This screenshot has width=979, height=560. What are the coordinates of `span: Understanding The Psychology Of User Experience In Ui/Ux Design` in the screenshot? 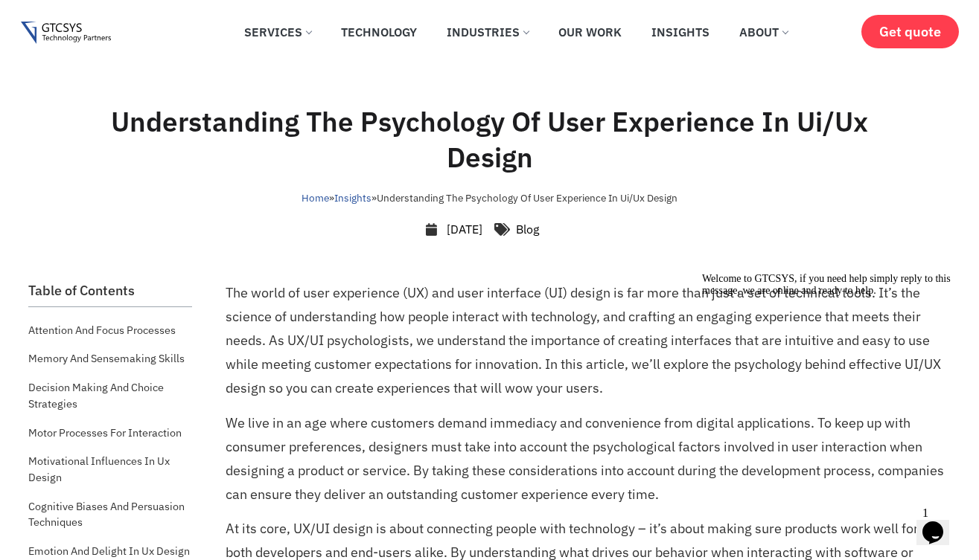 It's located at (527, 198).